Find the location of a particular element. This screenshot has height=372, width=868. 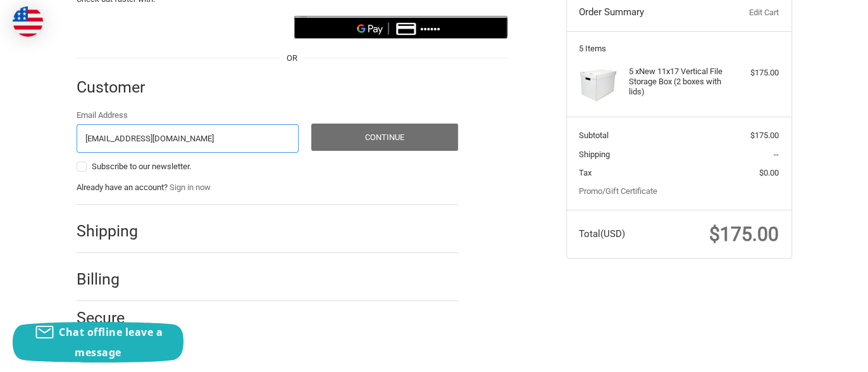

span: Subtotal is located at coordinates (594, 135).